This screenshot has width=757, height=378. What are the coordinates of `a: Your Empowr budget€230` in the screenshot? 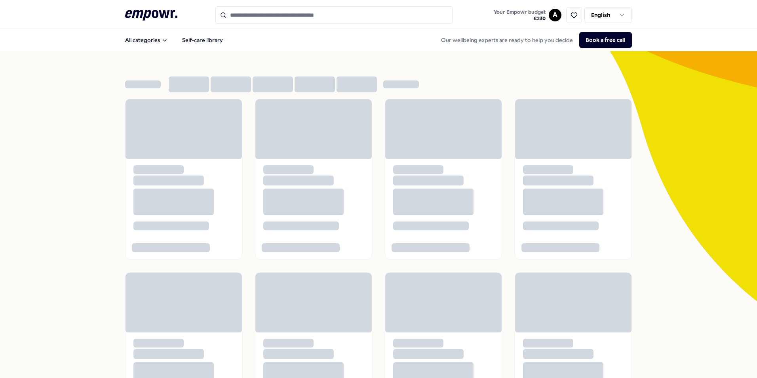 It's located at (519, 15).